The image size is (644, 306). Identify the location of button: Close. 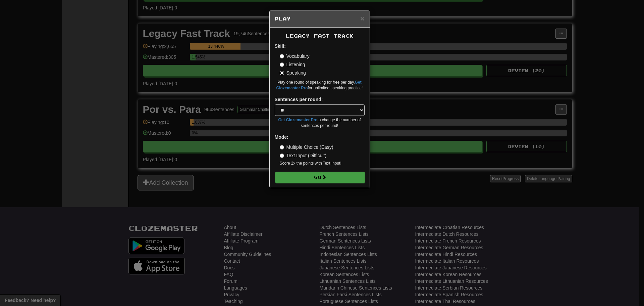
(362, 18).